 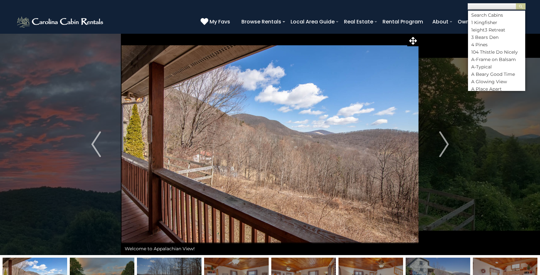 What do you see at coordinates (270, 249) in the screenshot?
I see `div: Welcome to Appalachian View!` at bounding box center [270, 249].